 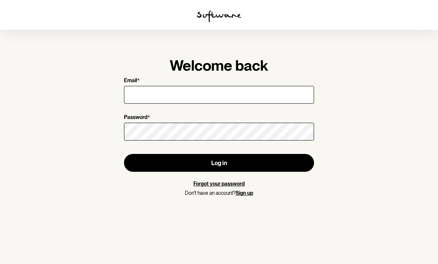 What do you see at coordinates (219, 16) in the screenshot?
I see `img: software logo` at bounding box center [219, 16].